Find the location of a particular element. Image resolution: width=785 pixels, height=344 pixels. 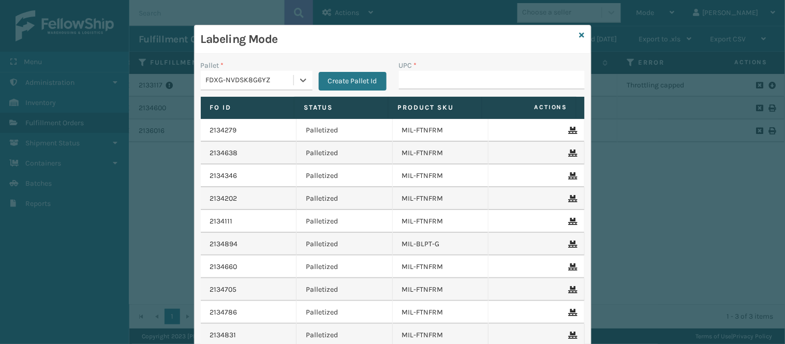

label: Status is located at coordinates (341, 108).